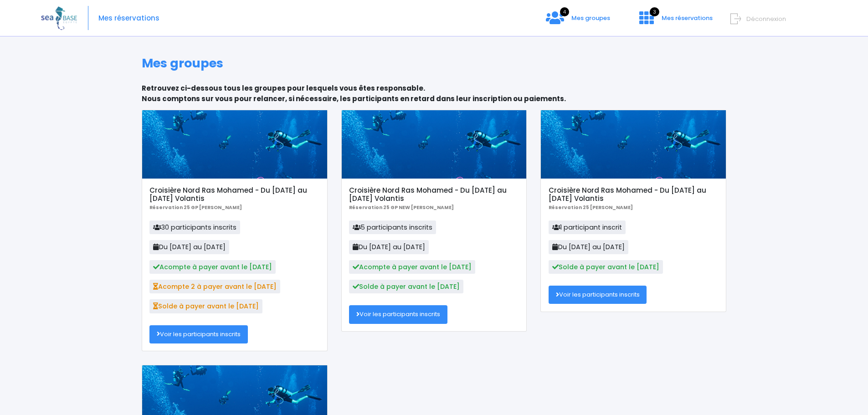 This screenshot has height=415, width=868. I want to click on a: 4 Mes groupes, so click(578, 21).